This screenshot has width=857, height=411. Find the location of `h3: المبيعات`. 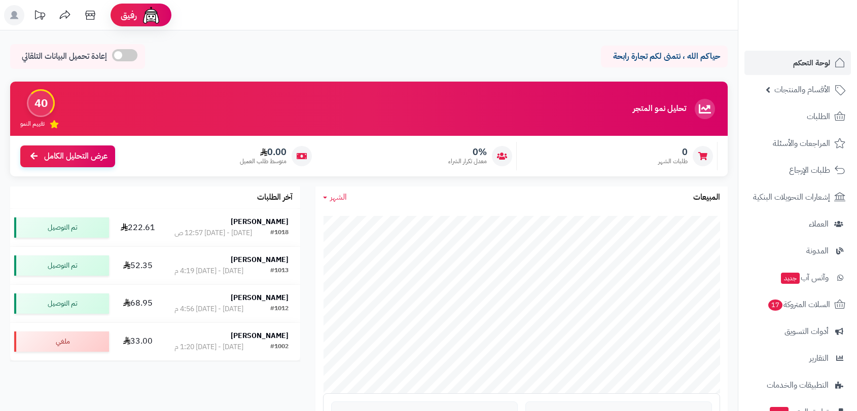

h3: المبيعات is located at coordinates (706, 198).